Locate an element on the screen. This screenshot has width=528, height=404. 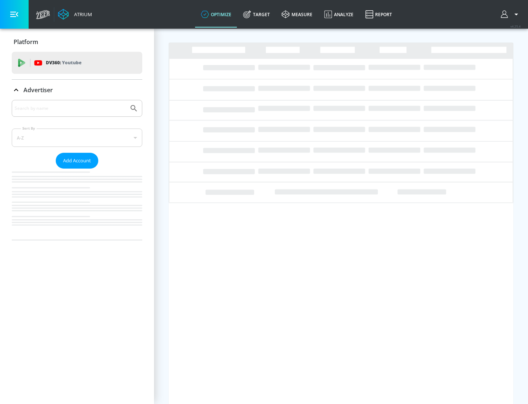
input: Search by name is located at coordinates (70, 108).